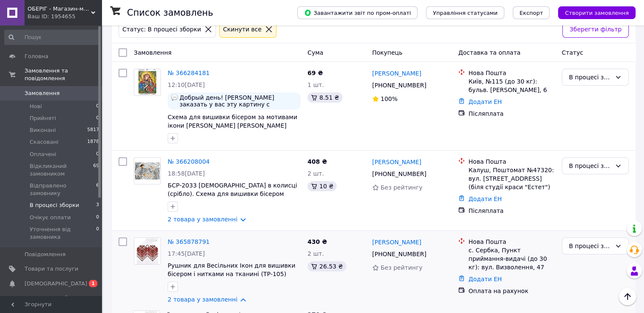 The height and width of the screenshot is (313, 644). I want to click on span: Створити замовлення, so click(597, 13).